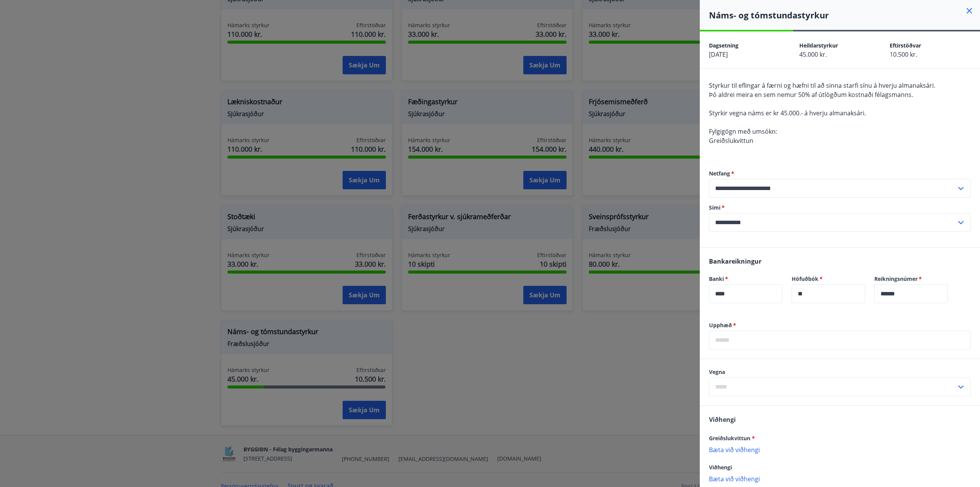 The height and width of the screenshot is (487, 980). What do you see at coordinates (788, 113) in the screenshot?
I see `span: Styrkir vegna náms er kr 45.000.- á hverju almanaksári.` at bounding box center [788, 113].